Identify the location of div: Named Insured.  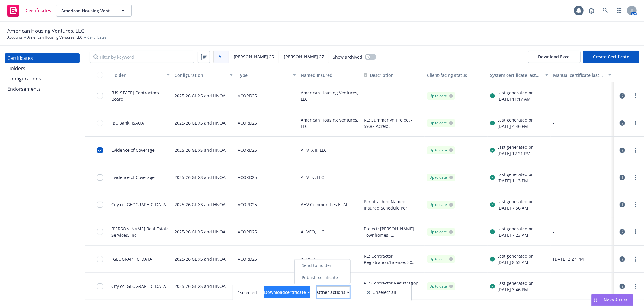
(330, 75).